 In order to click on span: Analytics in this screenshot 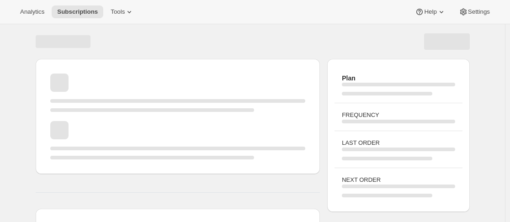, I will do `click(32, 12)`.